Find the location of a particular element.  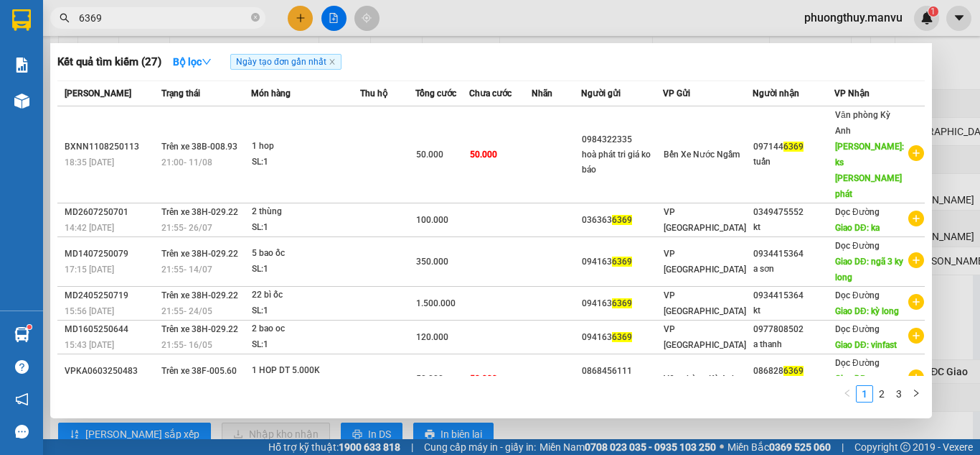

span: question-circle is located at coordinates (22, 367).